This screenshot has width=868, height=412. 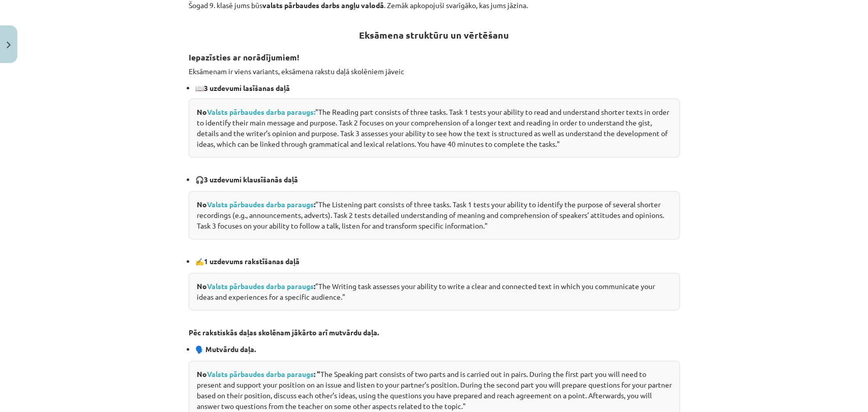 I want to click on div: "The Reading part consists of three tasks. Task 1 tests your ability to read and understand short..., so click(x=434, y=128).